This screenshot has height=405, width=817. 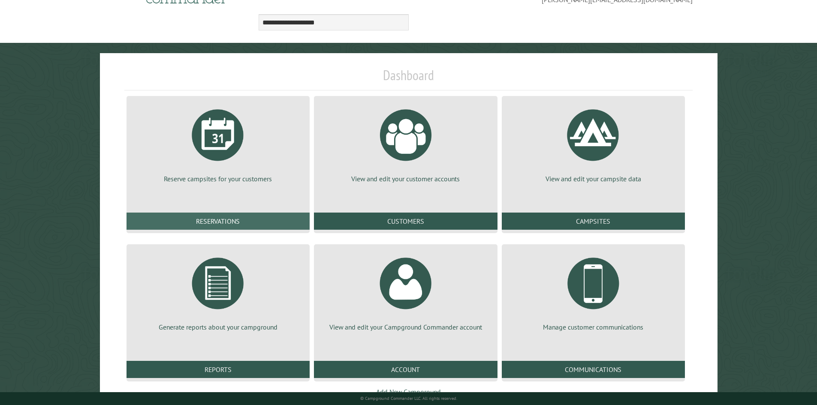 I want to click on p: View and edit your customer accounts, so click(x=405, y=179).